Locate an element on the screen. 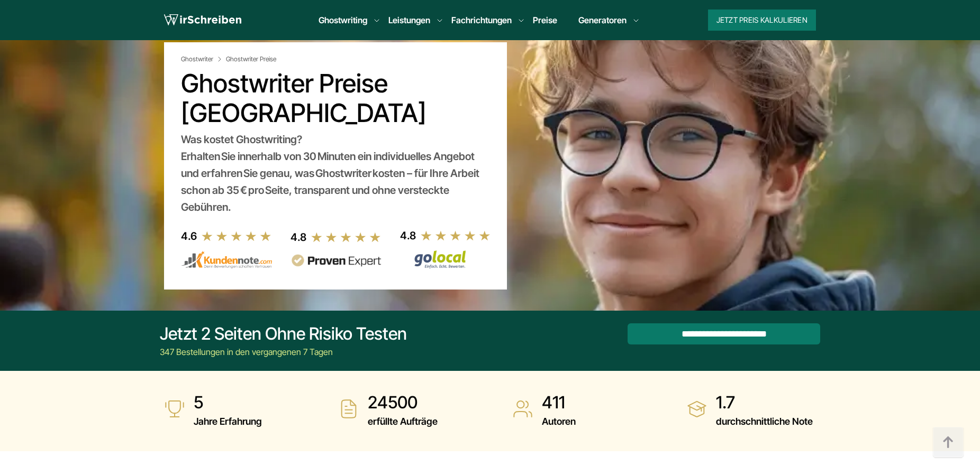 The width and height of the screenshot is (980, 476). span: durchschnittliche Note is located at coordinates (764, 422).